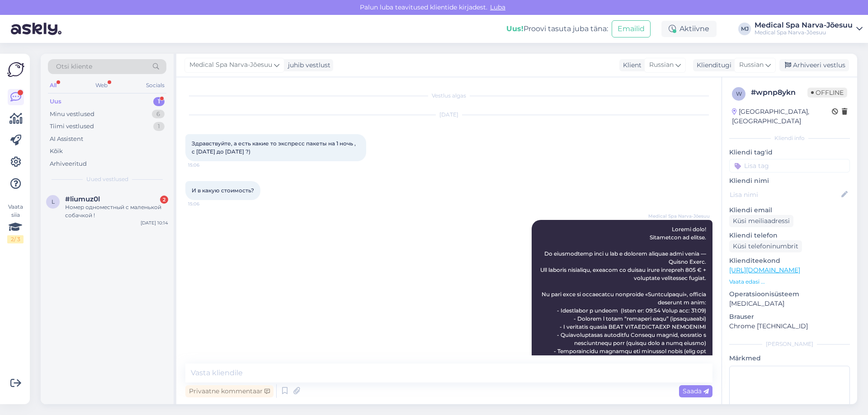 The width and height of the screenshot is (868, 415). I want to click on div: Küsi meiliaadressi, so click(761, 221).